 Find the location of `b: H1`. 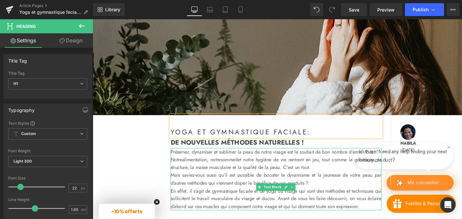

b: H1 is located at coordinates (16, 83).